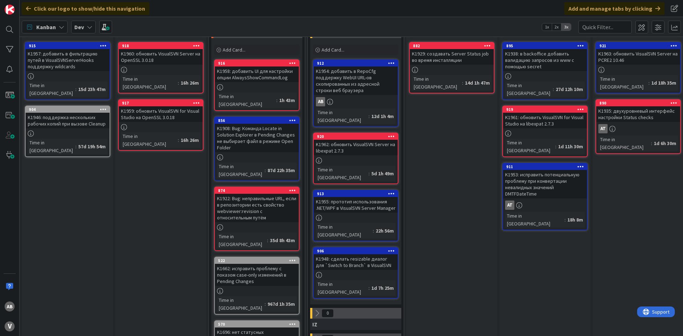 Image resolution: width=683 pixels, height=336 pixels. I want to click on div: 918K1960: обновить VisualSVN Server на OpenSSL 3.0.18, so click(161, 54).